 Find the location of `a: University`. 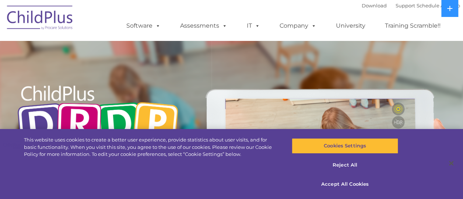

a: University is located at coordinates (351, 26).